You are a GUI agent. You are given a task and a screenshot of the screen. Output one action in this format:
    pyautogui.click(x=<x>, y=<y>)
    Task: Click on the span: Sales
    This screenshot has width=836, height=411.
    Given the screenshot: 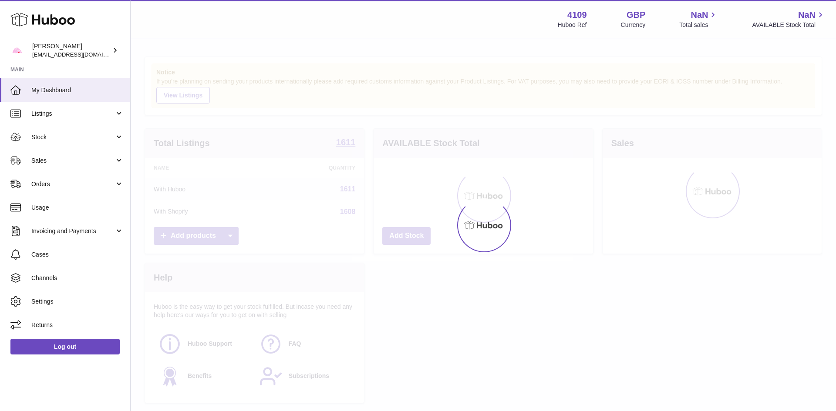 What is the action you would take?
    pyautogui.click(x=73, y=161)
    